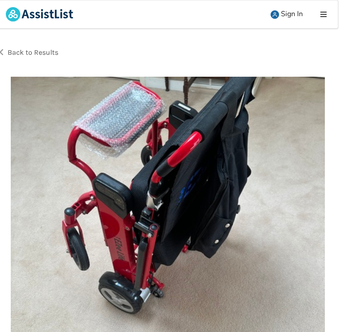 The image size is (341, 332). I want to click on a: user icon Sign In, so click(287, 14).